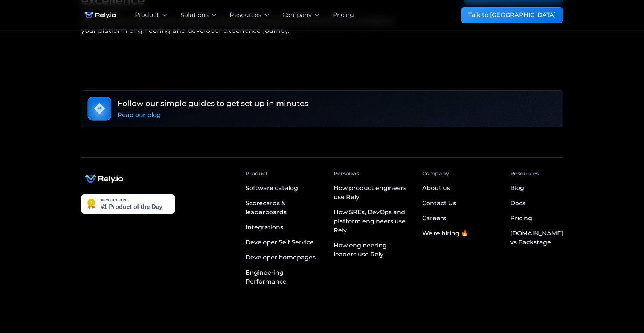  What do you see at coordinates (518, 203) in the screenshot?
I see `a: Docs` at bounding box center [518, 203].